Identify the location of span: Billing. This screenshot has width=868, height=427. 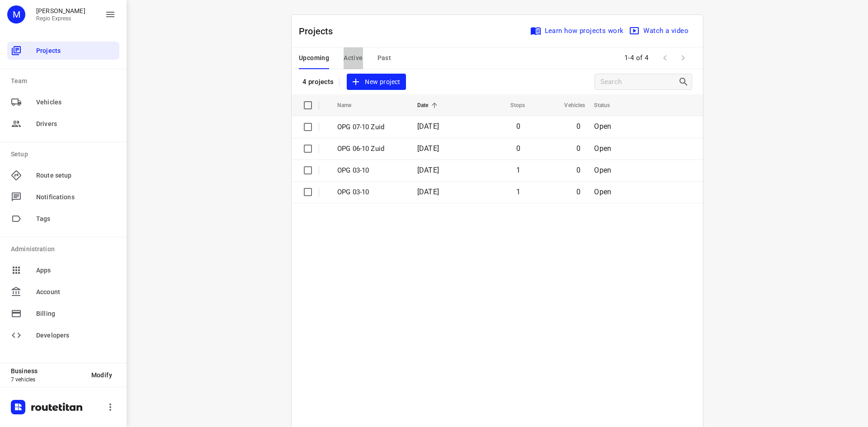
(76, 313).